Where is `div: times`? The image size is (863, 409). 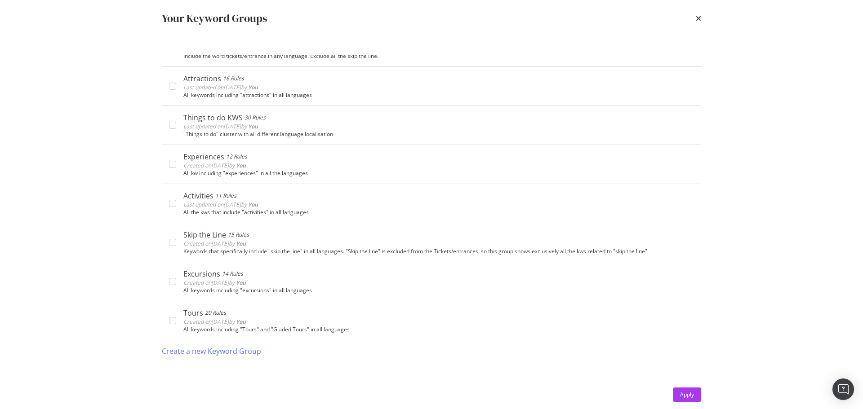 div: times is located at coordinates (698, 18).